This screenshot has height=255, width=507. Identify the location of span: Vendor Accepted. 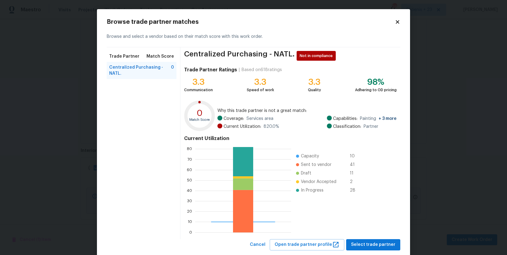
(318, 182).